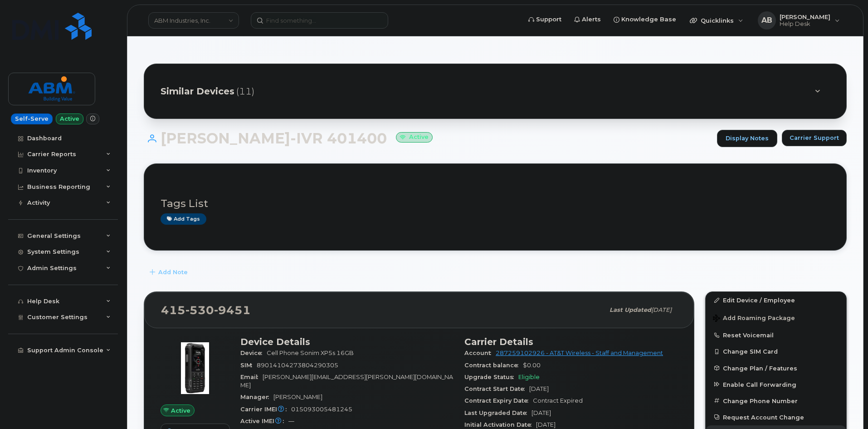 The height and width of the screenshot is (429, 868). What do you see at coordinates (500, 425) in the screenshot?
I see `span: Initial Activation Date` at bounding box center [500, 425].